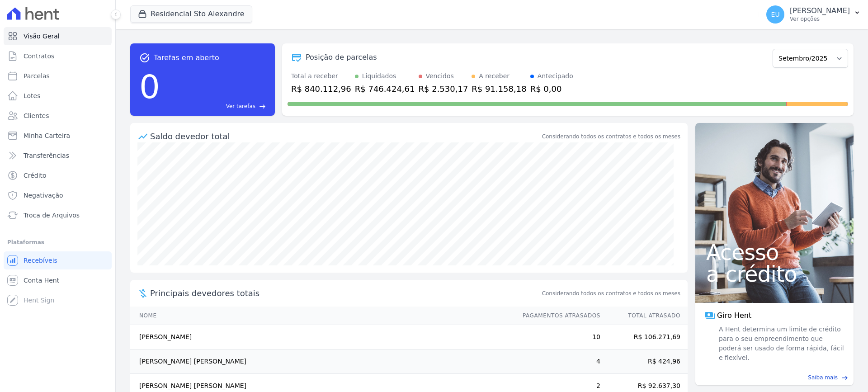  What do you see at coordinates (51, 215) in the screenshot?
I see `span: Troca de Arquivos` at bounding box center [51, 215].